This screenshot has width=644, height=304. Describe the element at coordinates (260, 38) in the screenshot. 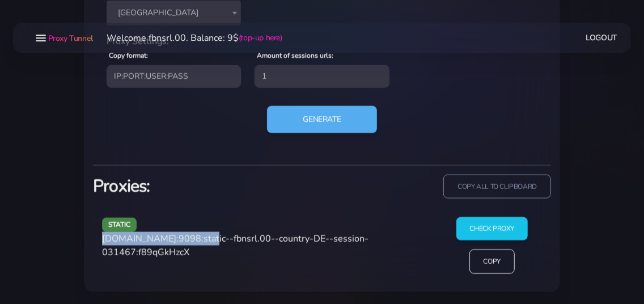

I see `a: (top-up here)` at that location.